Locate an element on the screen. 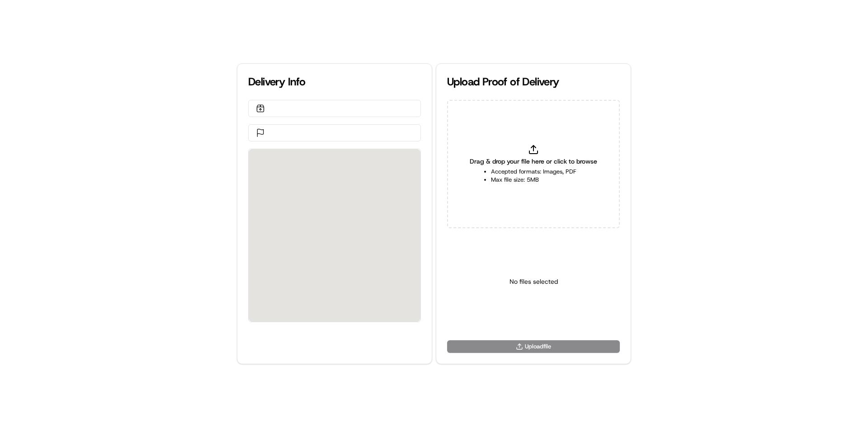 The height and width of the screenshot is (427, 868). div: Upload Proof of Delivery is located at coordinates (534, 82).